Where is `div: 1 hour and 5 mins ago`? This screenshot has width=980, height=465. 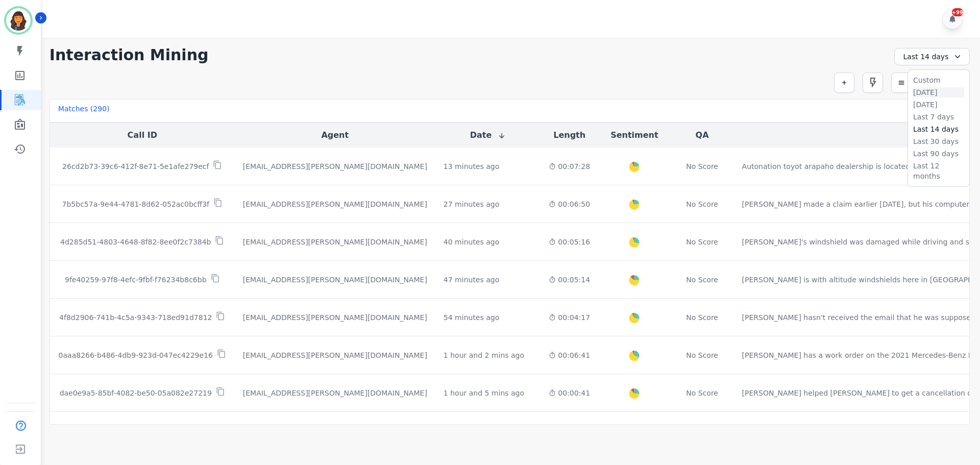
div: 1 hour and 5 mins ago is located at coordinates (484, 393).